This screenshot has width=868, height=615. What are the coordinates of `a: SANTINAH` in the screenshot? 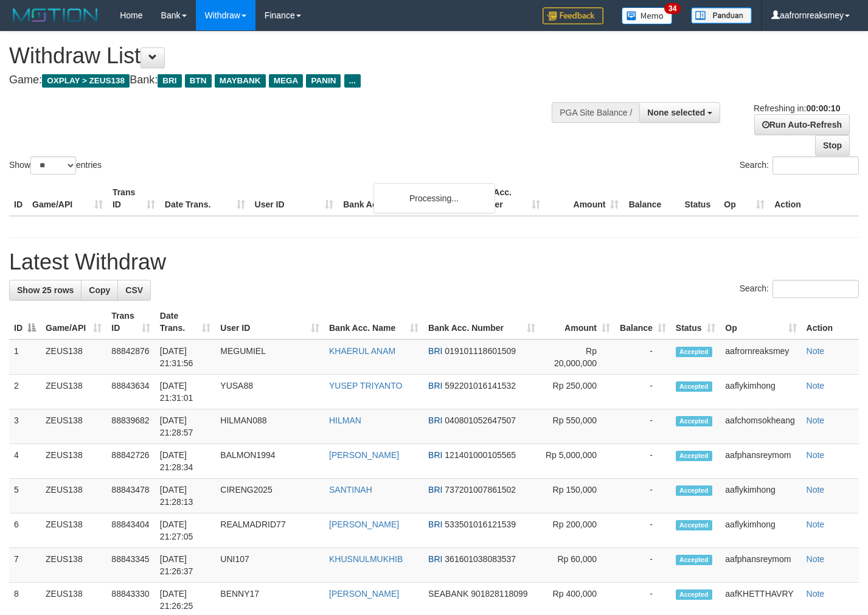 It's located at (350, 490).